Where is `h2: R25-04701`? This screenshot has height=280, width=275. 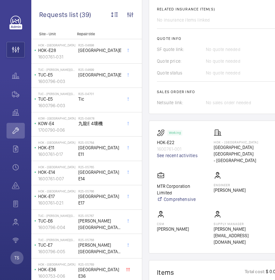
h2: R25-04701 is located at coordinates (100, 94).